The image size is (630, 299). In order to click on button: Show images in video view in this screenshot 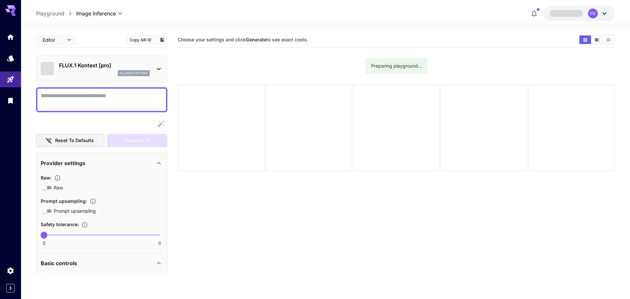, I will do `click(597, 40)`.